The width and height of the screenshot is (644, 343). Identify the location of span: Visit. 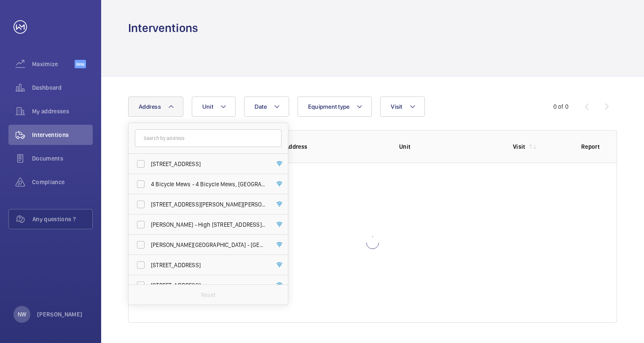
(396, 106).